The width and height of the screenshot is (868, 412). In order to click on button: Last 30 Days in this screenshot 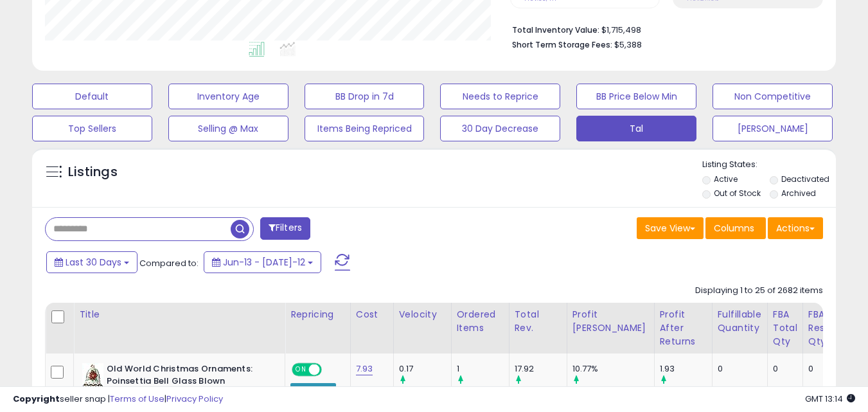, I will do `click(92, 262)`.